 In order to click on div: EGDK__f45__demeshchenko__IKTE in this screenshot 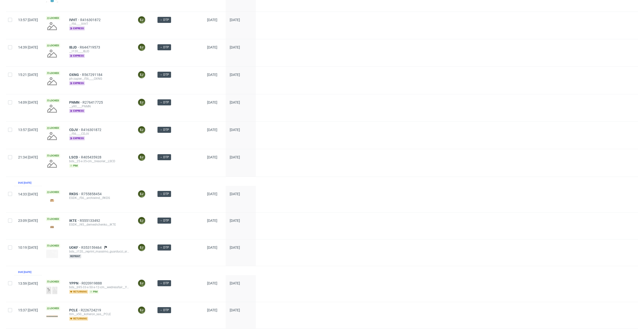, I will do `click(100, 225)`.